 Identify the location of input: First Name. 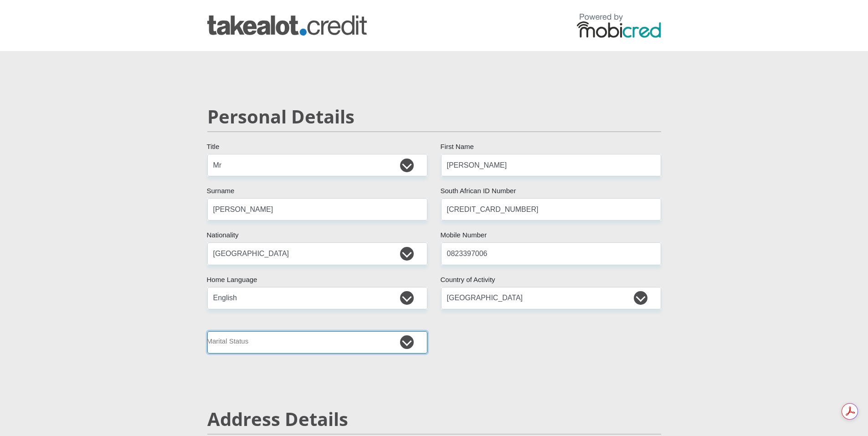
(551, 165).